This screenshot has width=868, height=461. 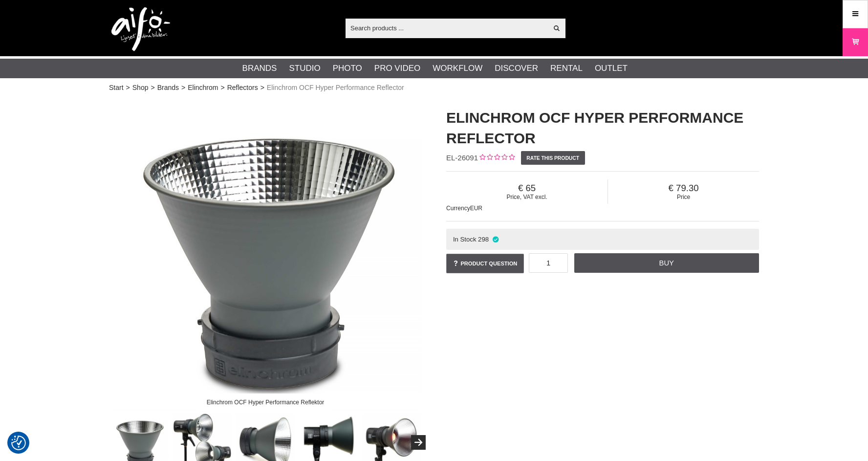 I want to click on input: Search products ..., so click(x=446, y=28).